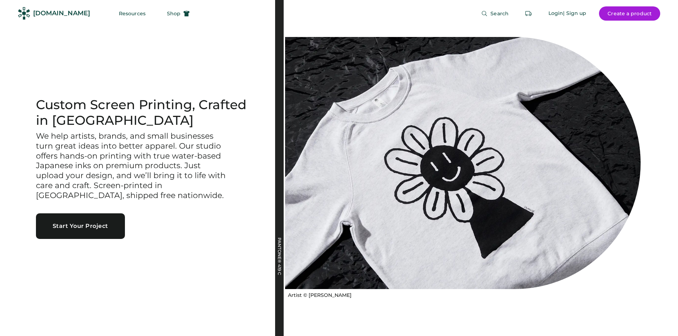  I want to click on button: Retrieve an order, so click(529, 14).